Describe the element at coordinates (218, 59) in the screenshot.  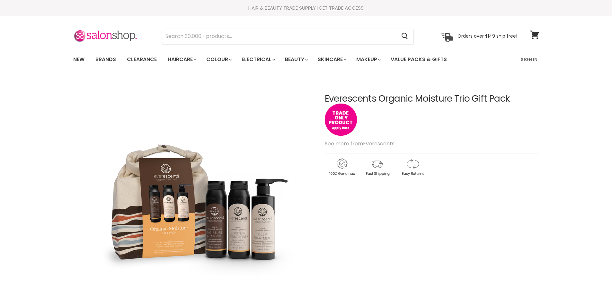
I see `a: Colour` at that location.